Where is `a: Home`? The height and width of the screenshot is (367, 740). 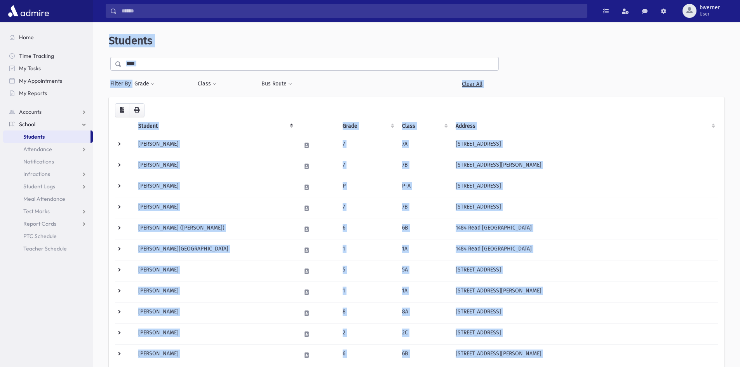
a: Home is located at coordinates (48, 37).